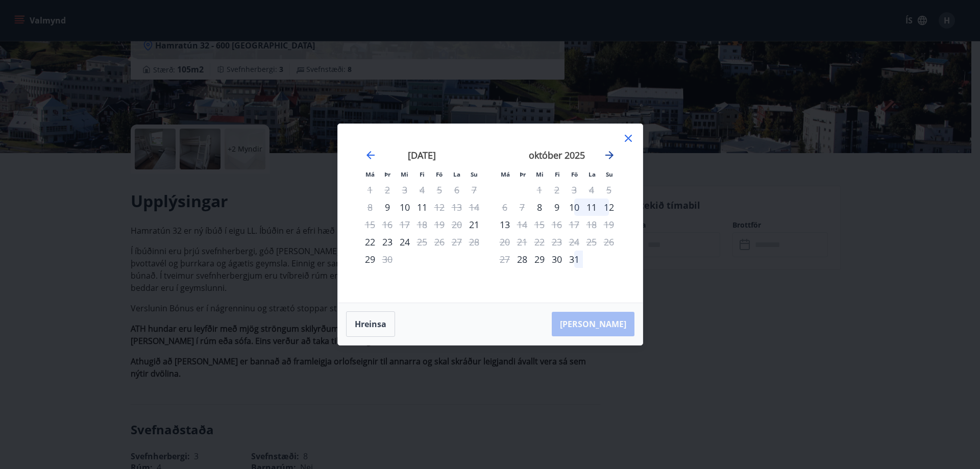  I want to click on td: Not available. sunnudagur, 26. október 2025, so click(609, 242).